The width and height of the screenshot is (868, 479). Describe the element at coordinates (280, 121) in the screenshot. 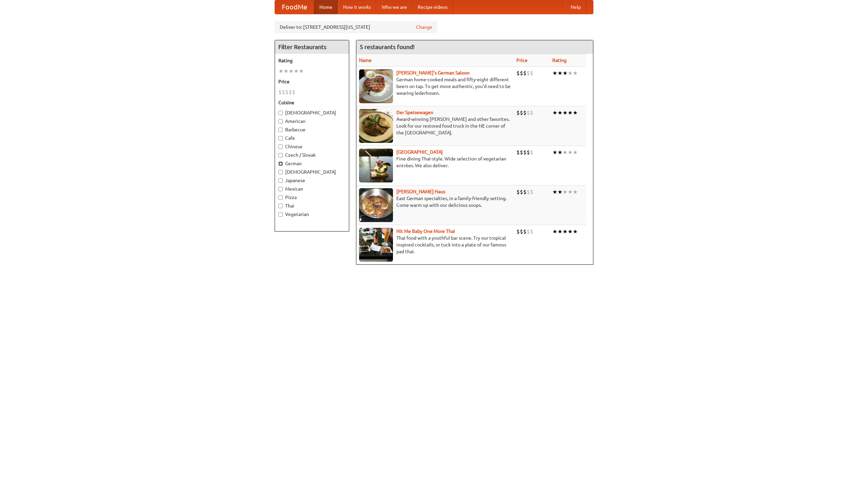

I see `input: American` at that location.